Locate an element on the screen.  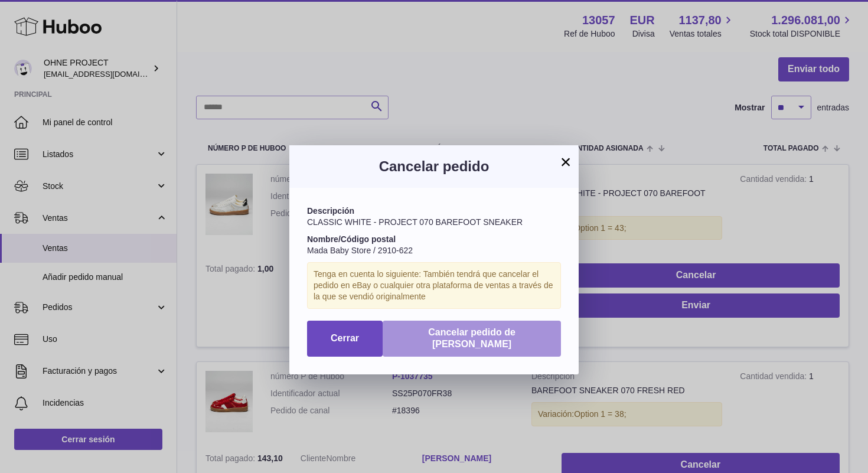
span: CLASSIC WHITE - PROJECT 070 BAREFOOT SNEAKER is located at coordinates (415, 222).